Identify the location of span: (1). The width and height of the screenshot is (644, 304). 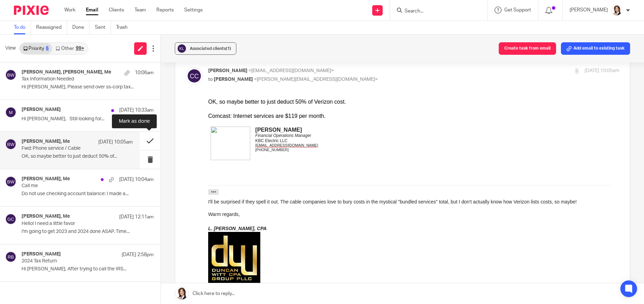
(228, 49).